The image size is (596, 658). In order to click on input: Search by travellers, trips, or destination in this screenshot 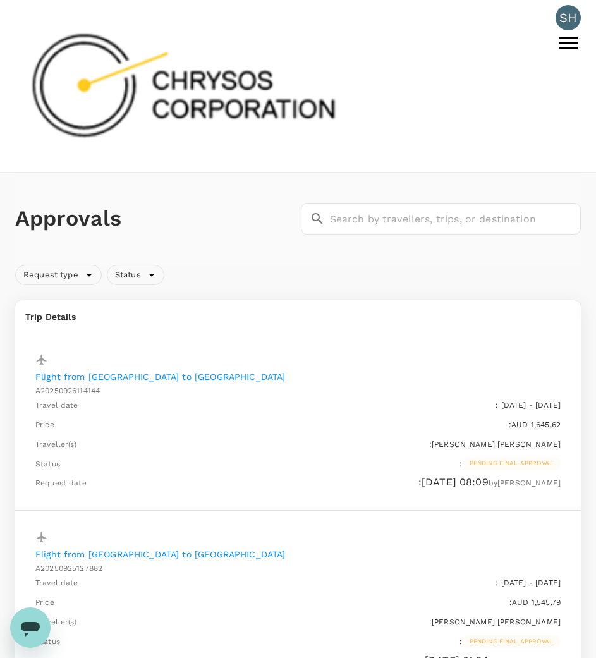, I will do `click(456, 219)`.